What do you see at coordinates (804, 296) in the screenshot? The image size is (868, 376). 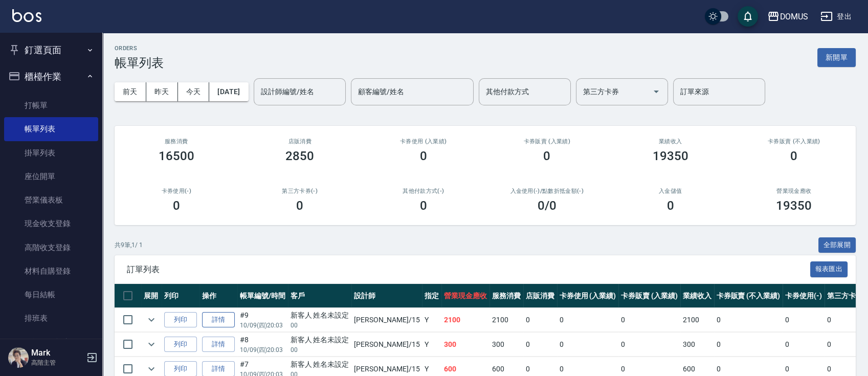 I see `th: 卡券使用(-)` at bounding box center [804, 296].